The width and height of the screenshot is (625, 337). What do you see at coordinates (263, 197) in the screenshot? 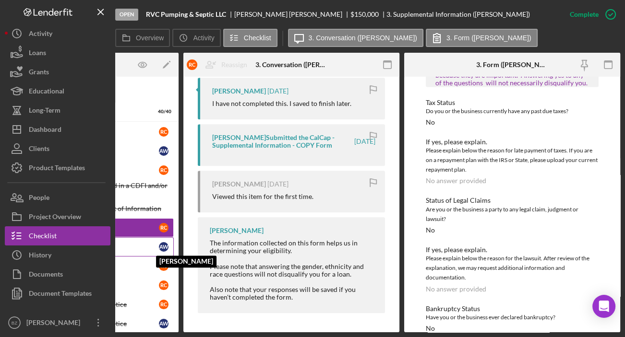
I see `div: Viewed this item for the first time.` at bounding box center [263, 197].